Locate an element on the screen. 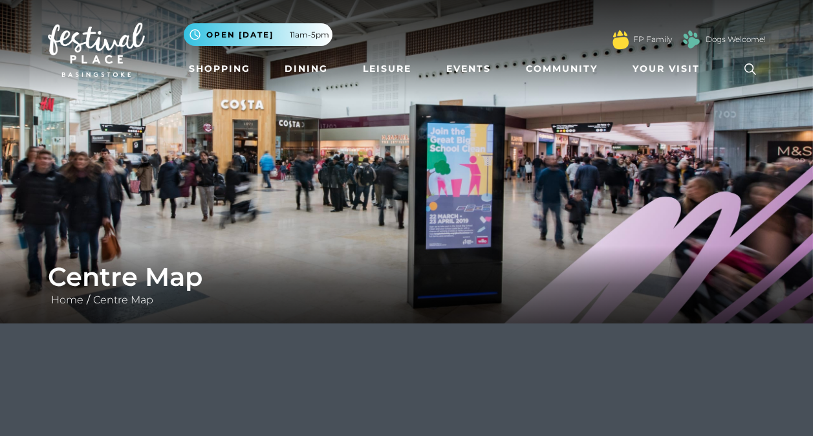  a: Leisure is located at coordinates (387, 69).